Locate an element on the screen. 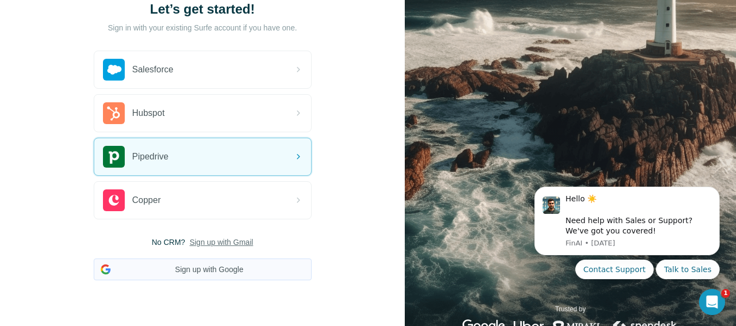 This screenshot has height=326, width=736. p: Message from FinAI, sent 1d ago is located at coordinates (120, 70).